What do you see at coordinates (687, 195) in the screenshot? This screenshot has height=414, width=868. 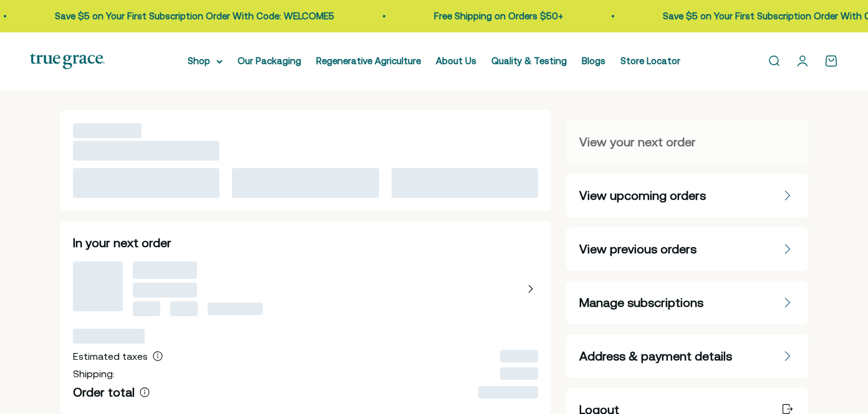 I see `a: View upcoming orders` at bounding box center [687, 195].